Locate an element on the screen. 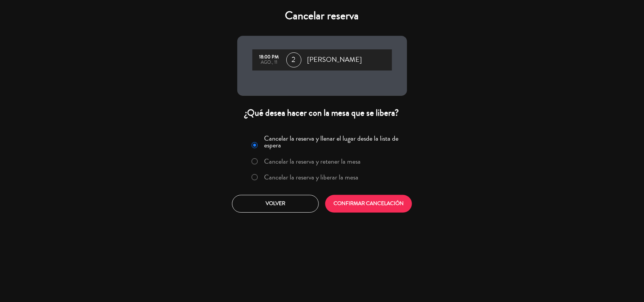 The height and width of the screenshot is (302, 644). div: ago., 11 is located at coordinates (269, 63).